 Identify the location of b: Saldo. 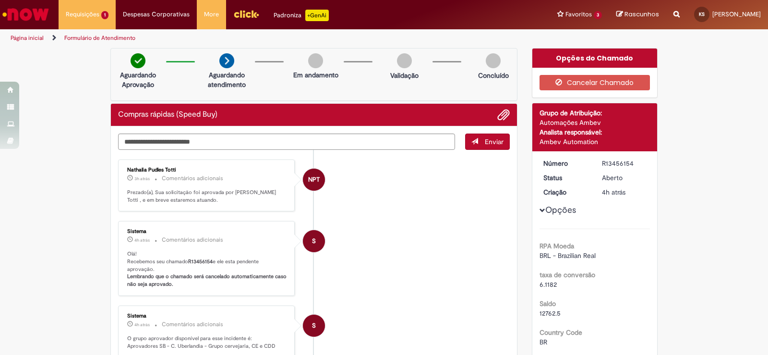
(548, 303).